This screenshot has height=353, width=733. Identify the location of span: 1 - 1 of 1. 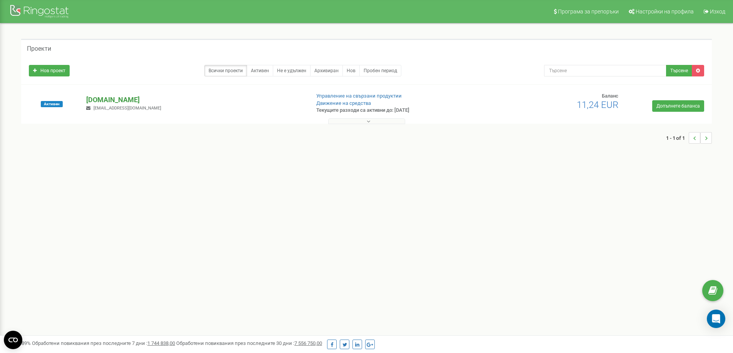
(677, 138).